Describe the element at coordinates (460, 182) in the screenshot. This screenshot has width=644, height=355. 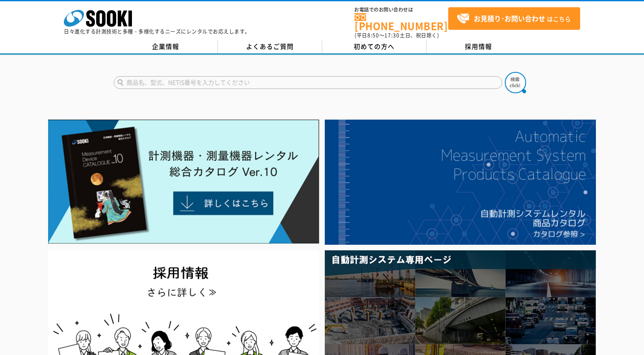
I see `img: 自動計測システムカタログ` at that location.